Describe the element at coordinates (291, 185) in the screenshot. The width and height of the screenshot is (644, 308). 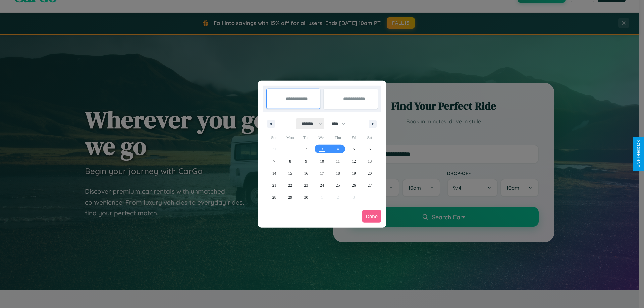
I see `span: 22` at that location.